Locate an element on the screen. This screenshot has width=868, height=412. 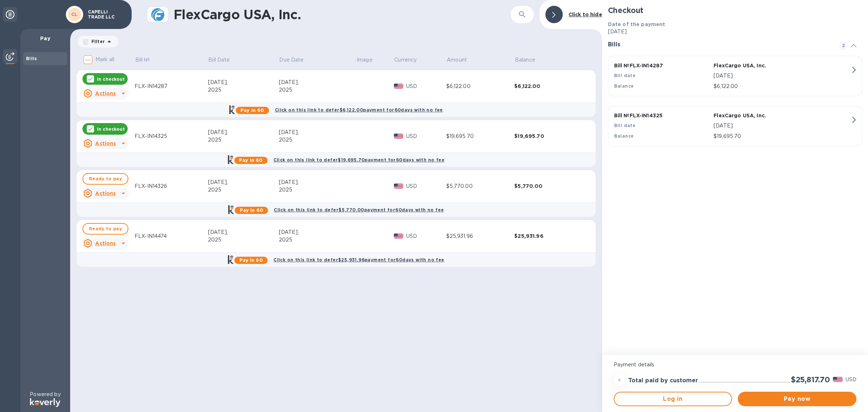
p: Amount is located at coordinates (456, 60).